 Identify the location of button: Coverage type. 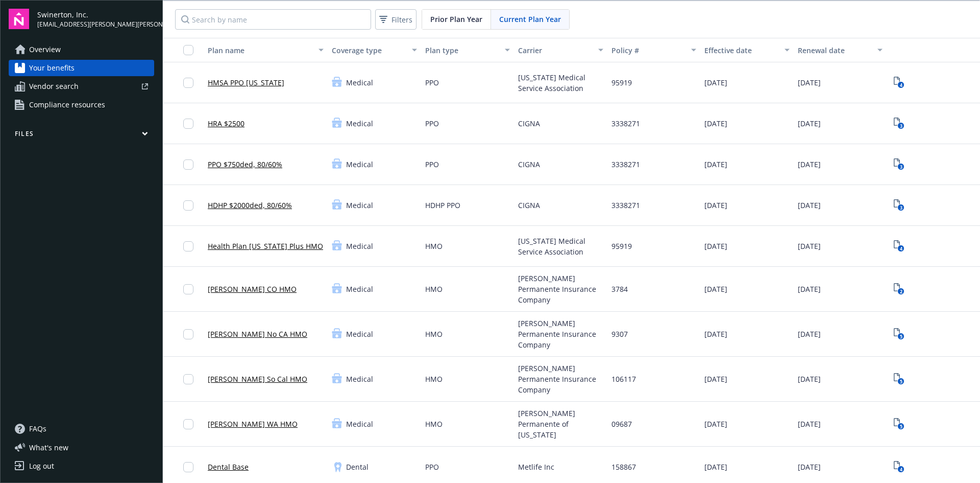
(374, 50).